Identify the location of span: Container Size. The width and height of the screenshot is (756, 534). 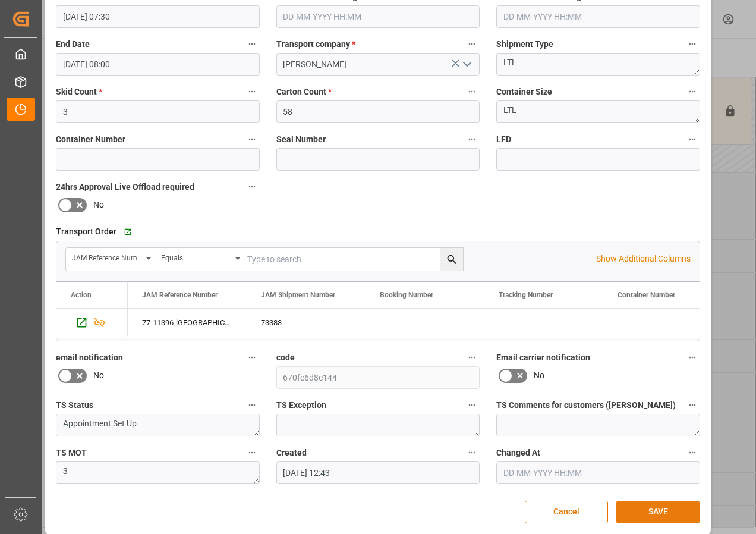
(524, 91).